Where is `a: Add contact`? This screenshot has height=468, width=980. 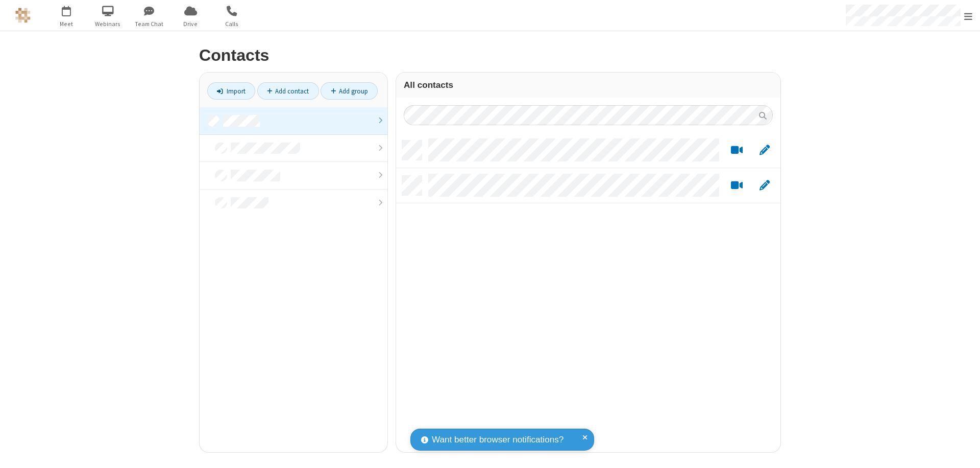
a: Add contact is located at coordinates (288, 91).